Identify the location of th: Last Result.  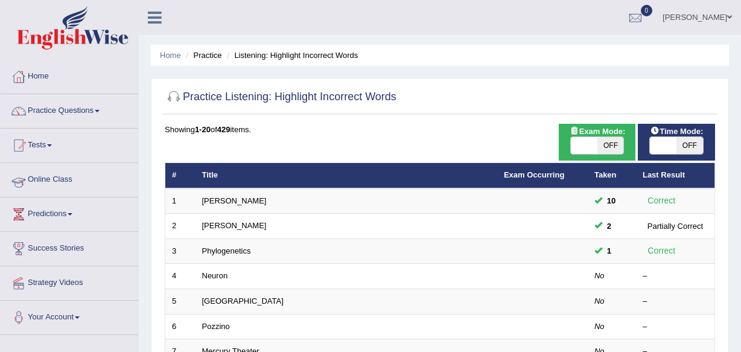
(675, 176).